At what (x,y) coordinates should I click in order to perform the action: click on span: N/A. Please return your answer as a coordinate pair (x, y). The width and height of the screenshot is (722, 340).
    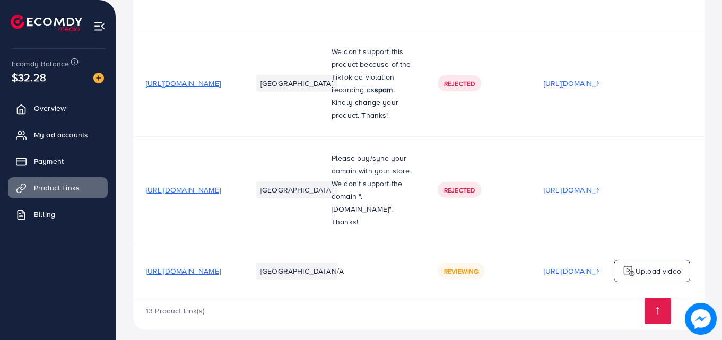
    Looking at the image, I should click on (337, 271).